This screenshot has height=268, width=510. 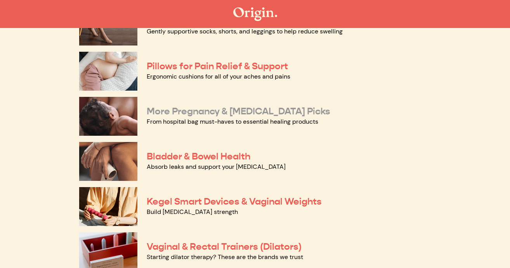 What do you see at coordinates (217, 66) in the screenshot?
I see `a: Pillows for Pain Relief & Support` at bounding box center [217, 66].